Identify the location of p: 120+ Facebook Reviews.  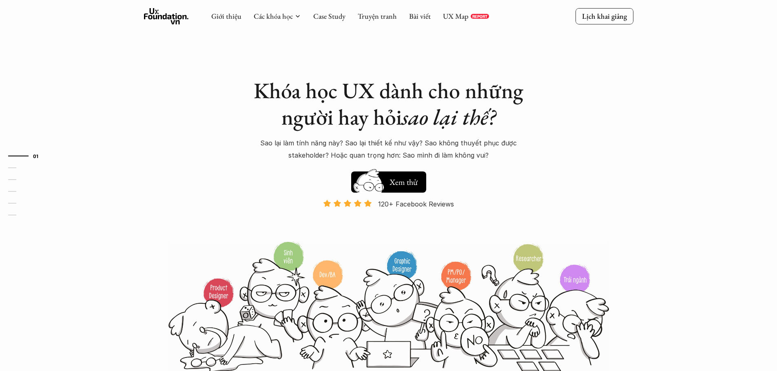
(416, 204).